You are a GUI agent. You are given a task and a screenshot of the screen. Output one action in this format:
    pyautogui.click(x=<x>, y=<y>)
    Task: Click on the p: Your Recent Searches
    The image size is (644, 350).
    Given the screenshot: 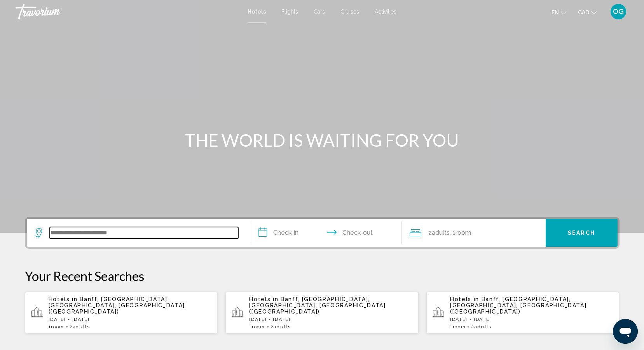 What is the action you would take?
    pyautogui.click(x=322, y=276)
    